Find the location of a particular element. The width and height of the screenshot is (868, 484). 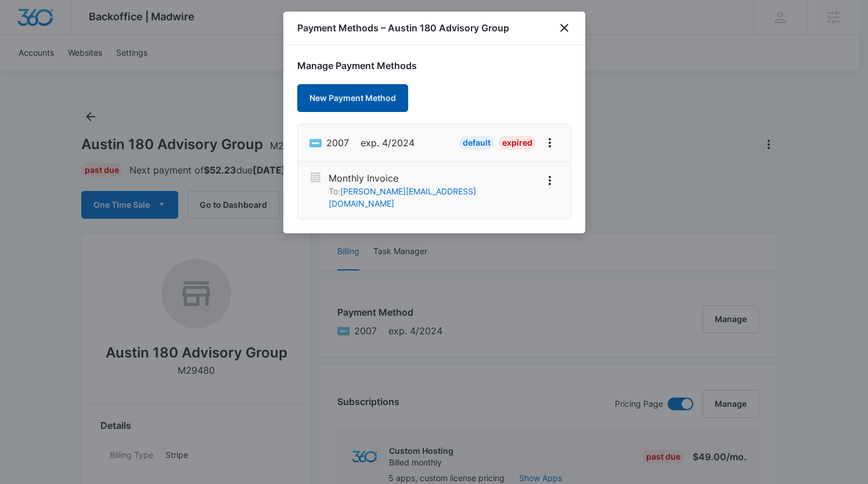

p: To: is located at coordinates (432, 197).